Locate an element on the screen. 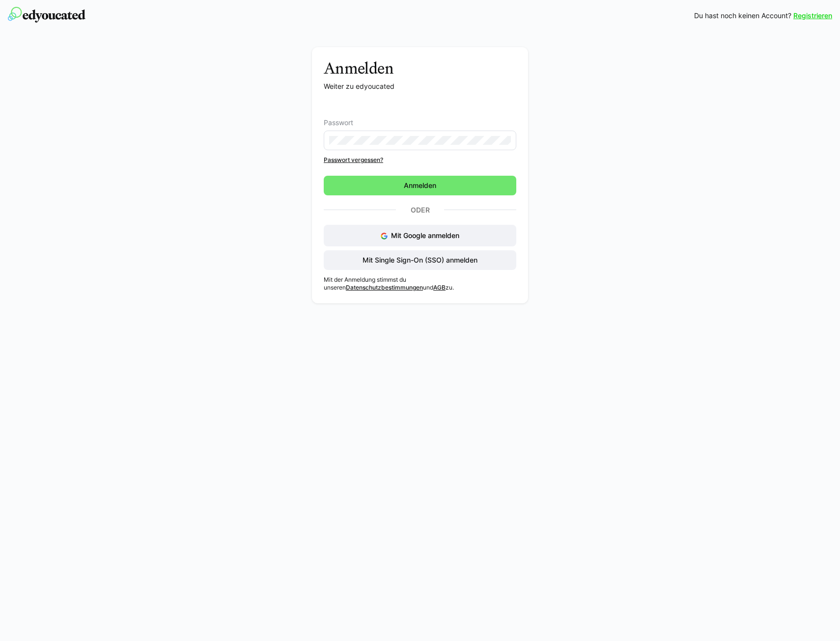 The image size is (840, 641). span: Du hast noch keinen Account? is located at coordinates (743, 16).